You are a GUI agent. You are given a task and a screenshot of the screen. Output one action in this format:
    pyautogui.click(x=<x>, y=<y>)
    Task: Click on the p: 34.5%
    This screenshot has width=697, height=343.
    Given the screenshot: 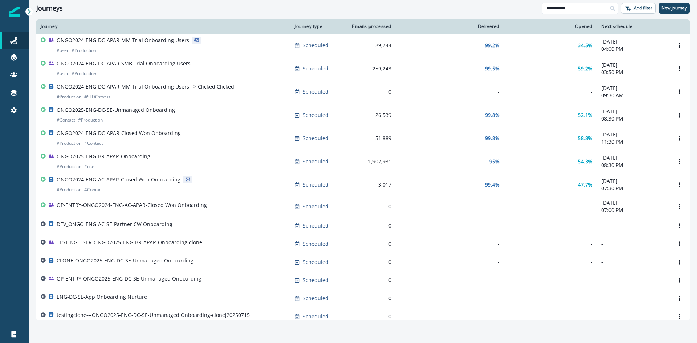 What is the action you would take?
    pyautogui.click(x=585, y=45)
    